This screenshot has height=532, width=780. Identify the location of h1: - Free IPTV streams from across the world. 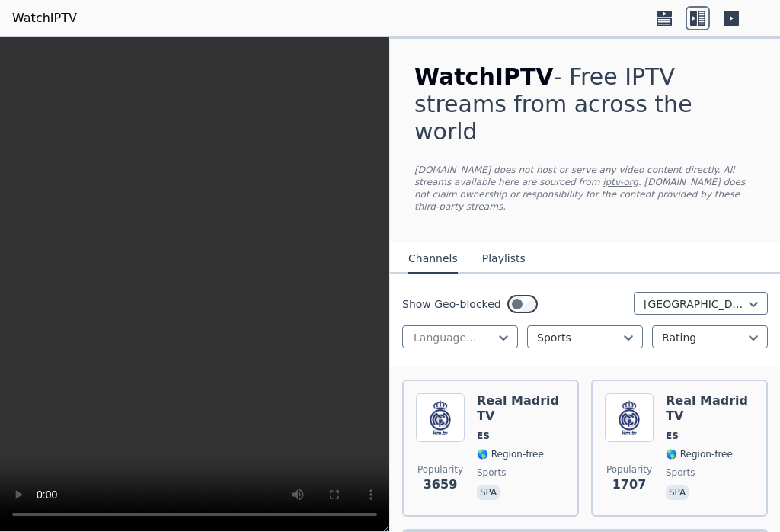
(585, 105).